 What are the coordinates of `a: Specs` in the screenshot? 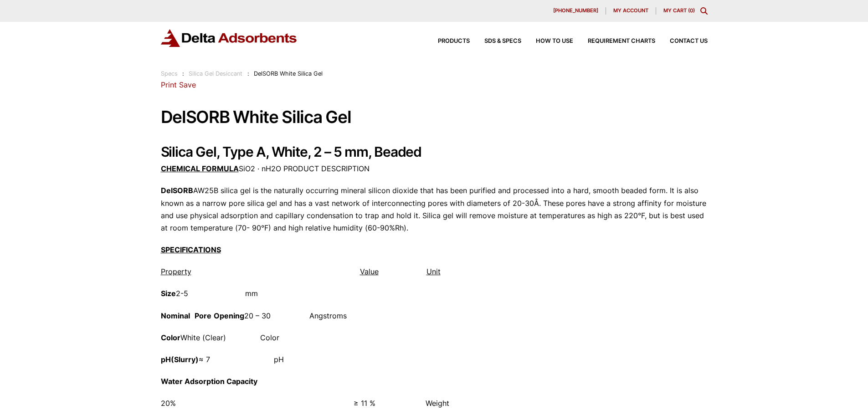 It's located at (169, 73).